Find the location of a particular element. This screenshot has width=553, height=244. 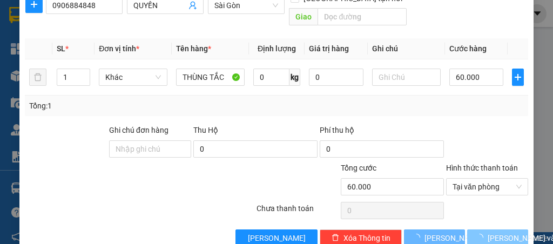

span: Xóa Thông tin is located at coordinates (367, 238).